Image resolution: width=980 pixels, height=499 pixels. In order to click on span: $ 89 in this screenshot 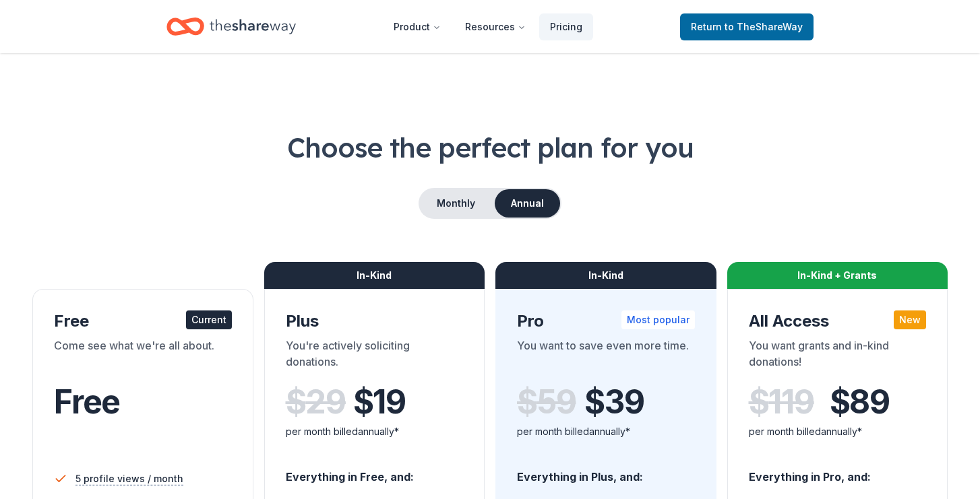, I will do `click(859, 402)`.